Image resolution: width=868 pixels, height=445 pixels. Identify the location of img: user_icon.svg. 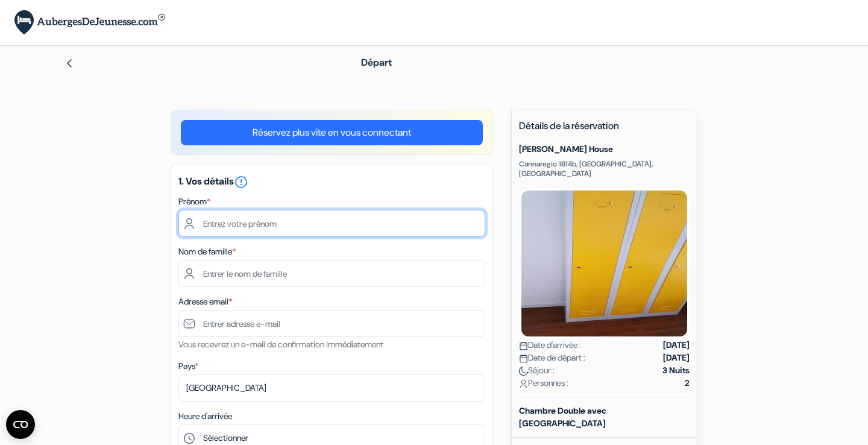
(523, 384).